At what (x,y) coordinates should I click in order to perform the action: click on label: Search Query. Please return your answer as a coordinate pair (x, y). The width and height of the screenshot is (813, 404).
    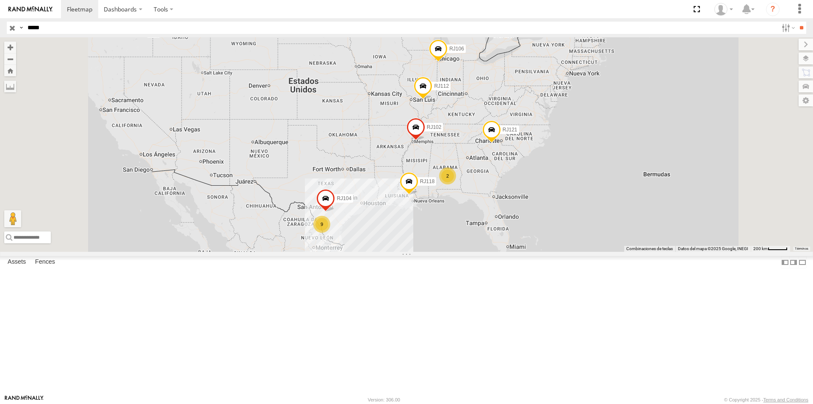
    Looking at the image, I should click on (21, 28).